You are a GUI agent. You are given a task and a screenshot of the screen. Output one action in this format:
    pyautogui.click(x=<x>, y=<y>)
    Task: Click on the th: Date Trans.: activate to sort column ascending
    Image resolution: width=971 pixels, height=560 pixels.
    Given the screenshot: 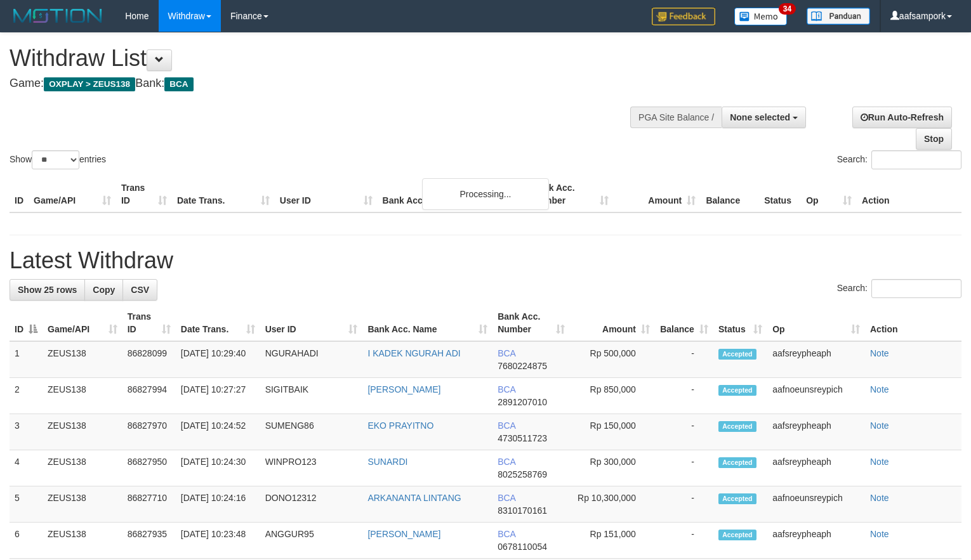 What is the action you would take?
    pyautogui.click(x=218, y=323)
    